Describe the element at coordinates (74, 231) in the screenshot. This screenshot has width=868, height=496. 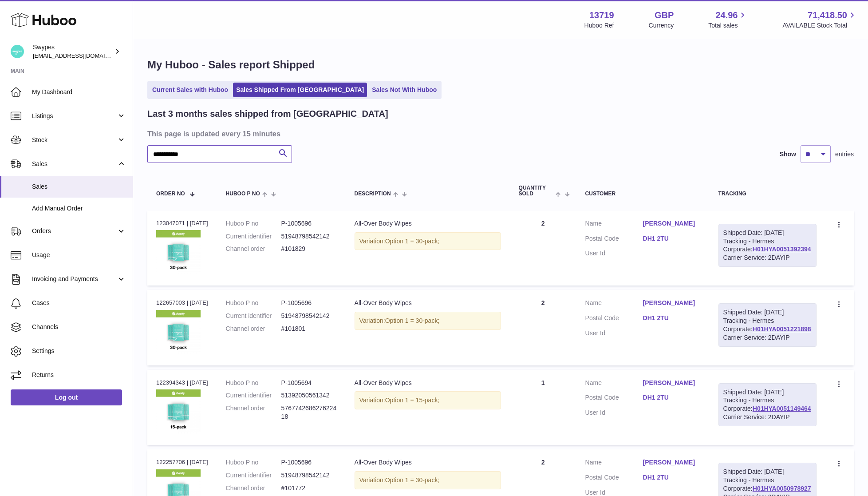
I see `span: Orders` at that location.